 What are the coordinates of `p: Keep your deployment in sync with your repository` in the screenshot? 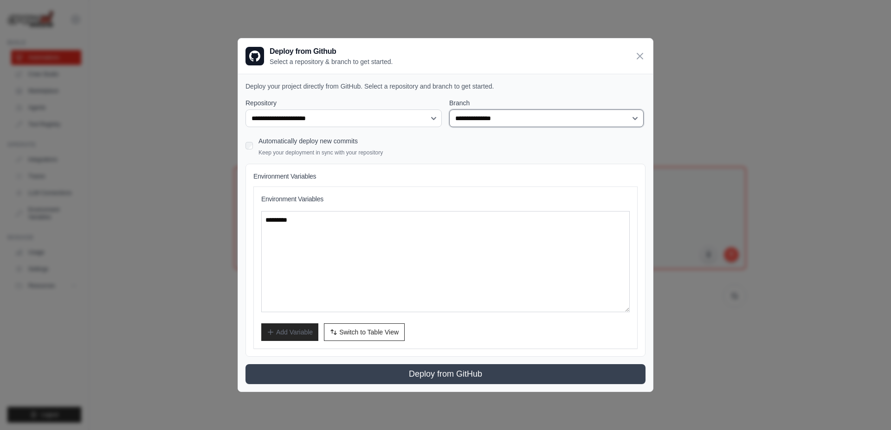 It's located at (321, 153).